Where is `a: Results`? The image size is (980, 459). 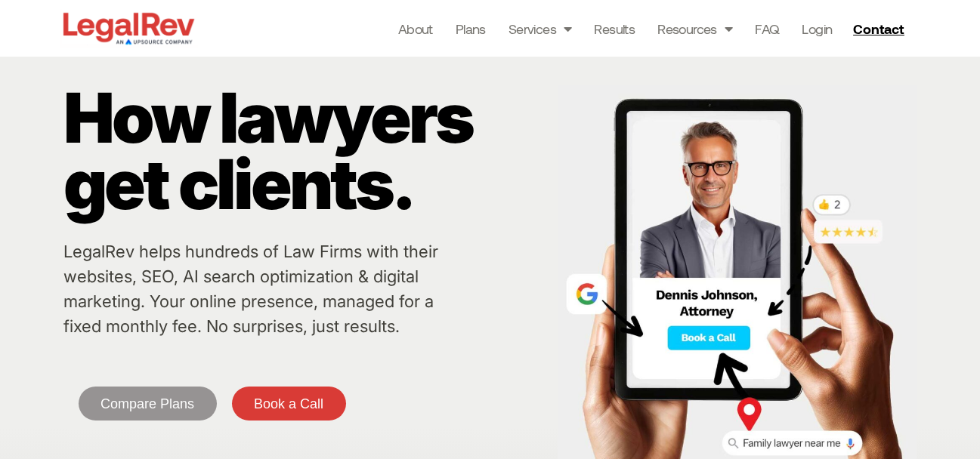 a: Results is located at coordinates (614, 29).